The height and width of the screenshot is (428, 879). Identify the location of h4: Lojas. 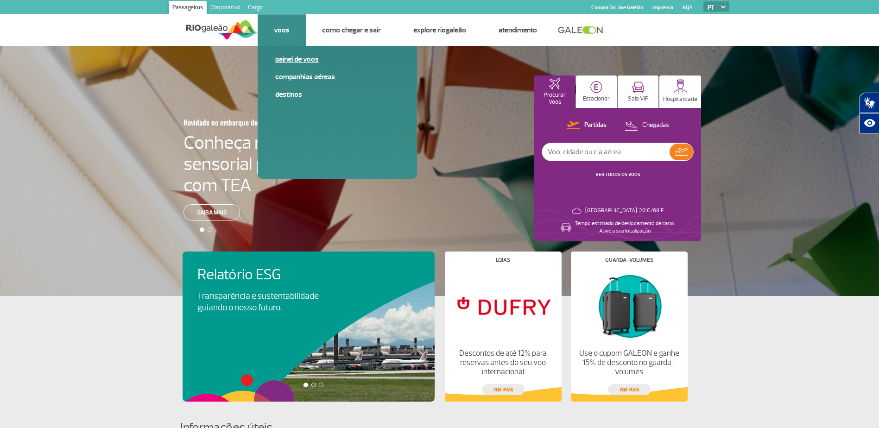
(503, 260).